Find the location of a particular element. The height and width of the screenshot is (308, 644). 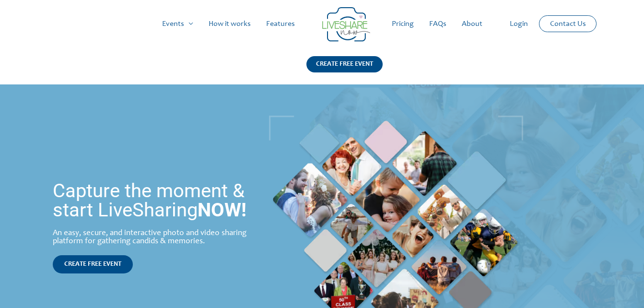

div: An easy, secure, and interactive photo and video sharing platform for gathering candids & memories. is located at coordinates (154, 238).